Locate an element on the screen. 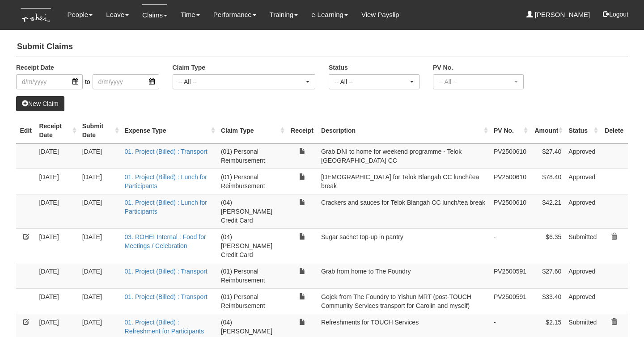 Image resolution: width=644 pixels, height=337 pixels. a: Training is located at coordinates (284, 15).